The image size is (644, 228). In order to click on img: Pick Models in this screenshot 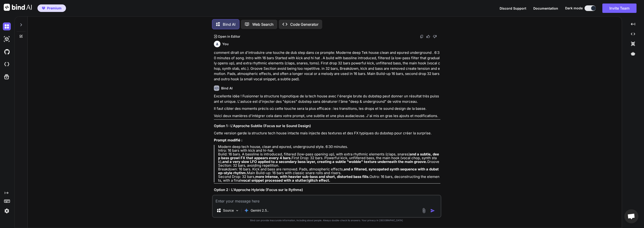, I will do `click(237, 211)`.